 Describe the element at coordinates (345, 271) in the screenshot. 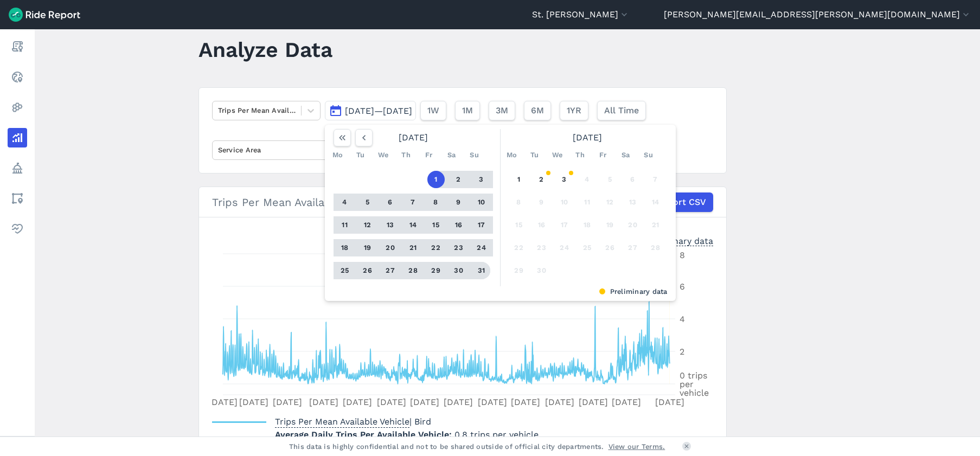

I see `button: 25` at that location.